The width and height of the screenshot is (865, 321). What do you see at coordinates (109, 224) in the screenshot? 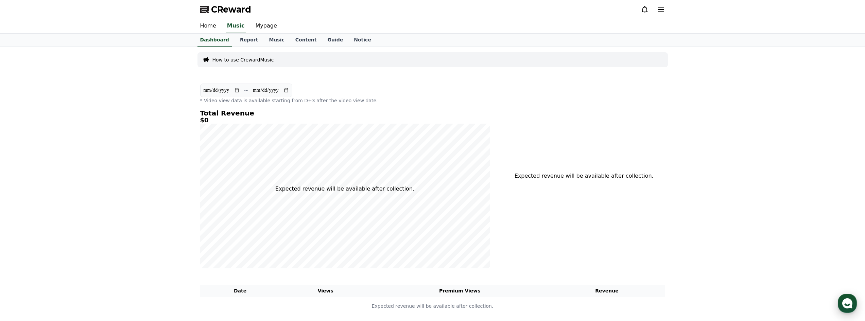
I see `a: Settings` at bounding box center [109, 224].